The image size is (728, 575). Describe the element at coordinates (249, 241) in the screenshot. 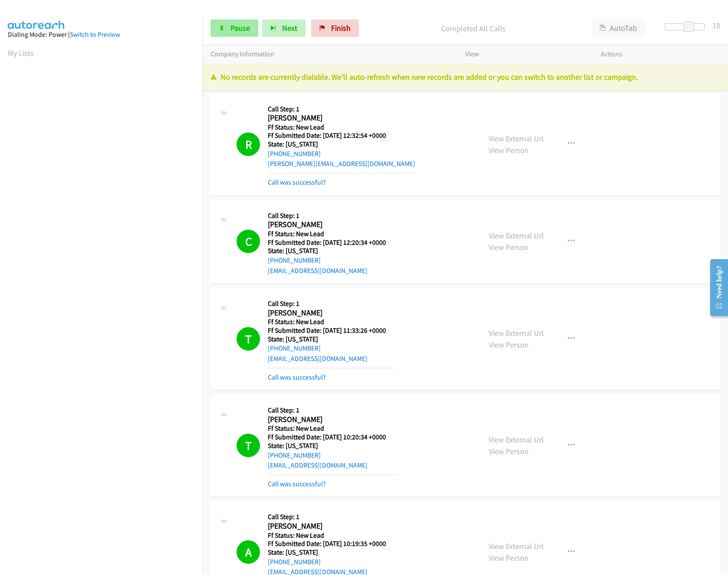

I see `h1: C` at that location.